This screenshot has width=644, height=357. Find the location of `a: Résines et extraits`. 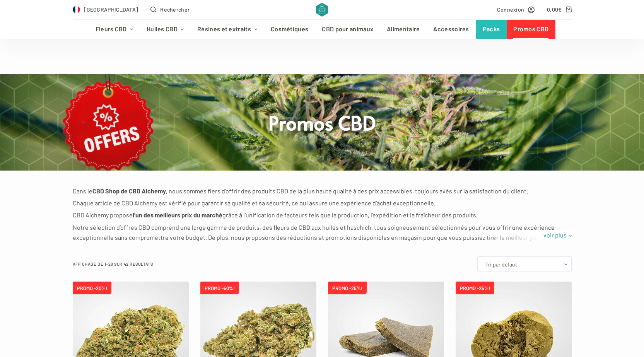

a: Résines et extraits is located at coordinates (227, 29).